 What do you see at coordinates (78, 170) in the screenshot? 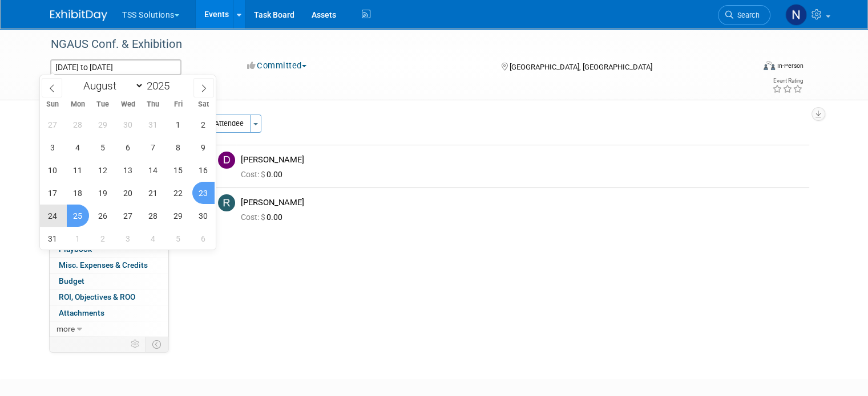
I see `span: August 11, 2025` at bounding box center [78, 170].